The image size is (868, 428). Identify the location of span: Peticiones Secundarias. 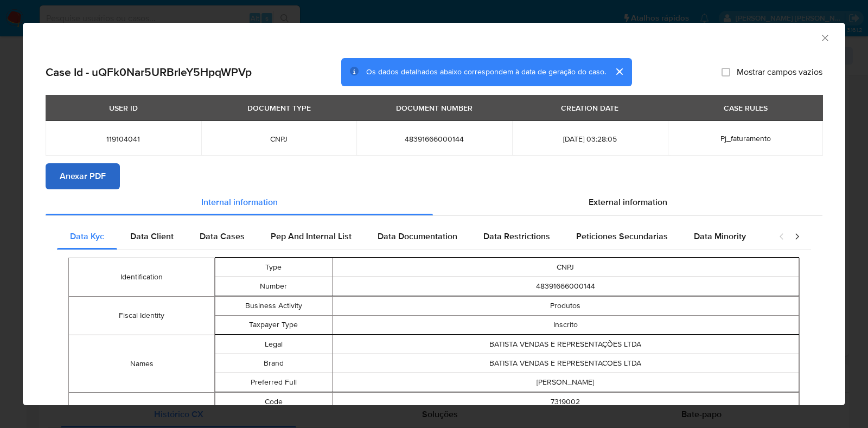
(622, 236).